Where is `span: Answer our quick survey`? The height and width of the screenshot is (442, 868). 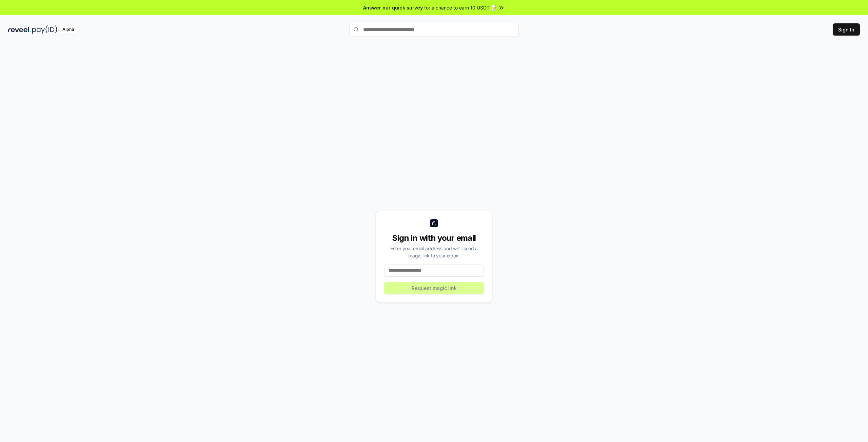 span: Answer our quick survey is located at coordinates (392, 7).